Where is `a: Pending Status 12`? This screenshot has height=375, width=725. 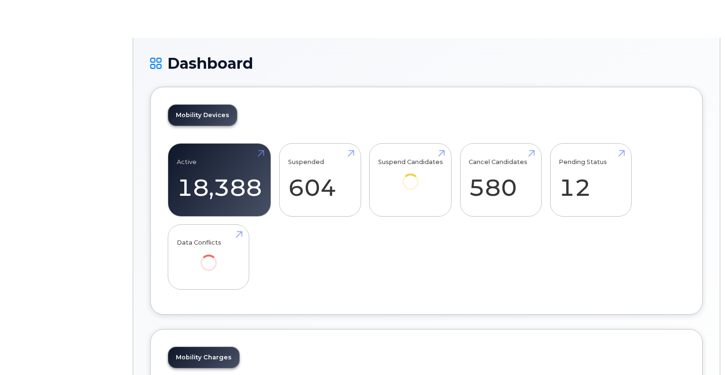
a: Pending Status 12 is located at coordinates (590, 180).